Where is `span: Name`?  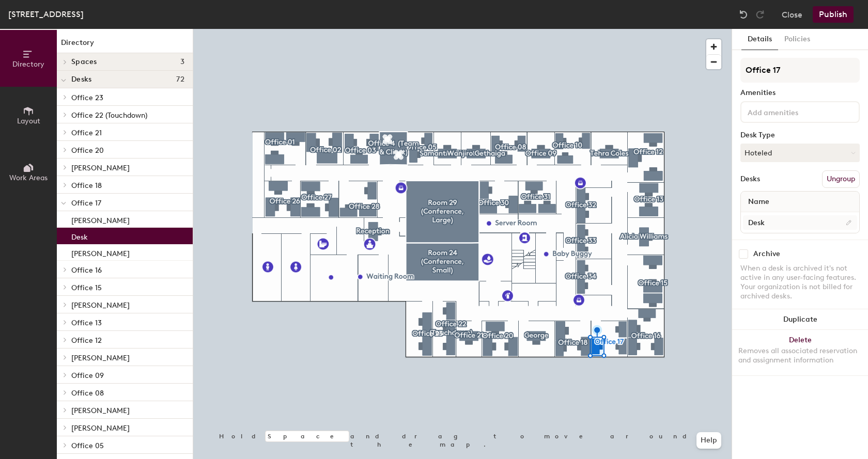 span: Name is located at coordinates (759, 202).